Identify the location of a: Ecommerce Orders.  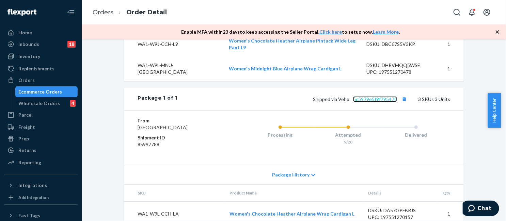
(47, 92).